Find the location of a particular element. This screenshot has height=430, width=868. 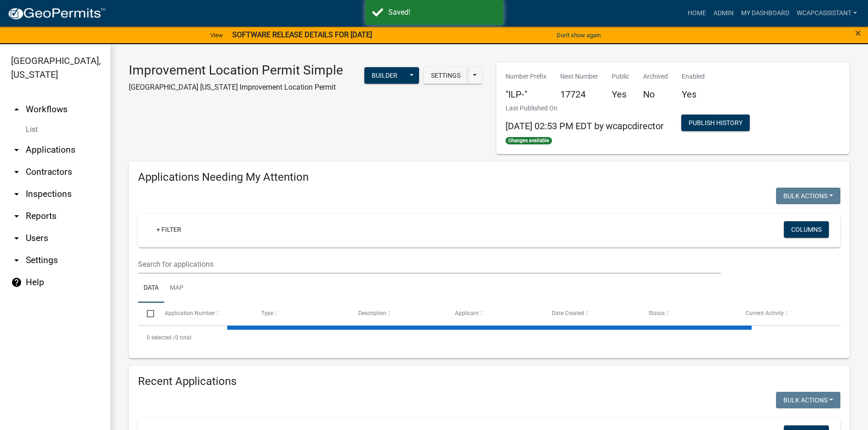

span: Current Activity is located at coordinates (764, 313).